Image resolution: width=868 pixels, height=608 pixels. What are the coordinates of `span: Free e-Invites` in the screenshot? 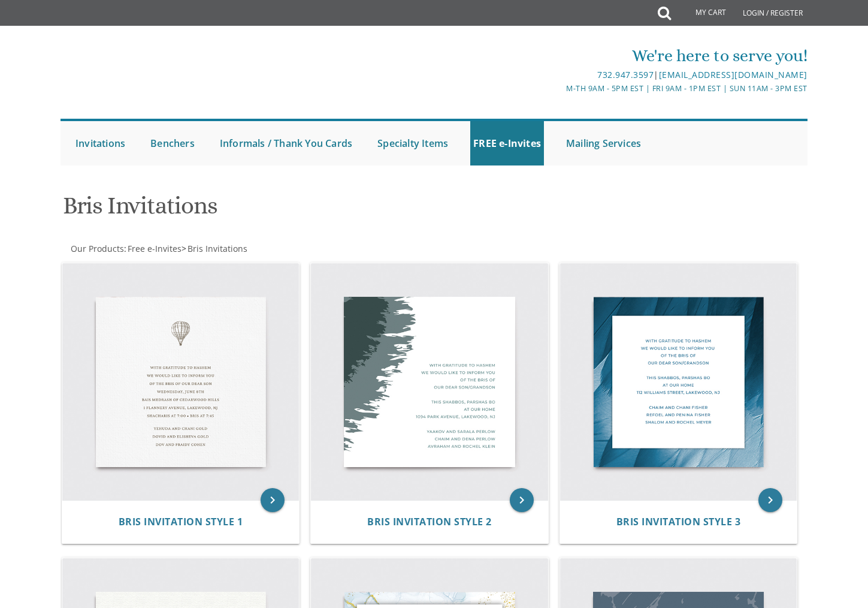 It's located at (154, 248).